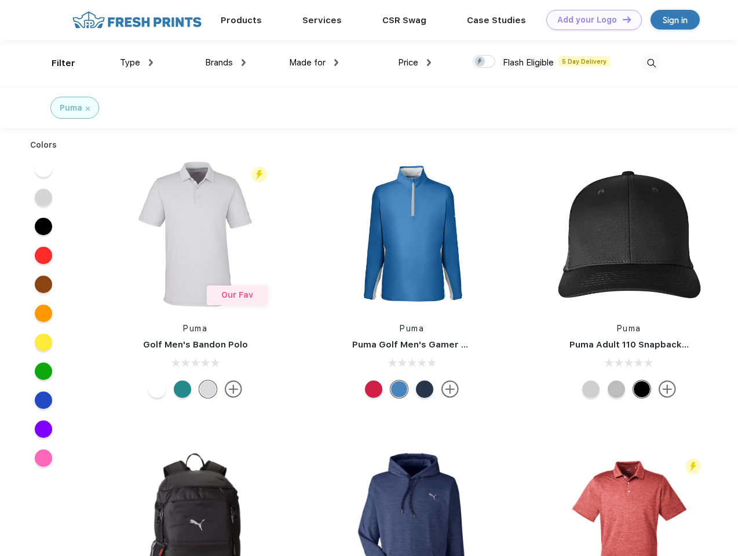 The height and width of the screenshot is (556, 738). Describe the element at coordinates (408, 63) in the screenshot. I see `span: Price` at that location.